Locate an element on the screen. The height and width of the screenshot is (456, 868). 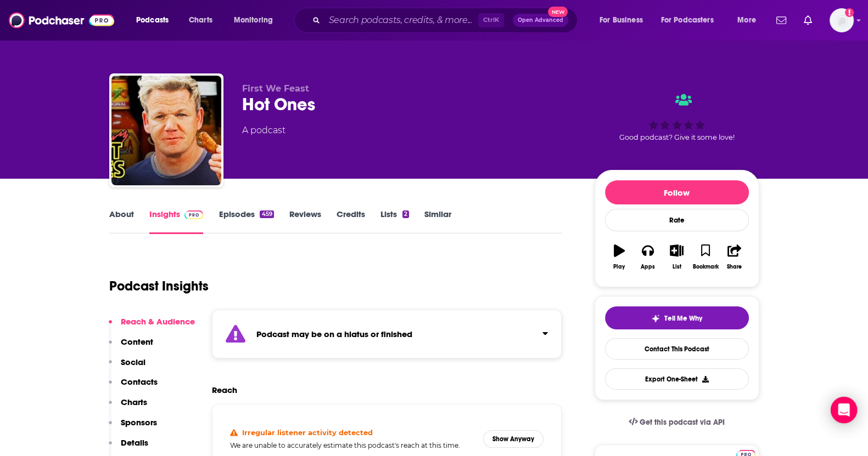
button: Sponsors is located at coordinates (133, 427).